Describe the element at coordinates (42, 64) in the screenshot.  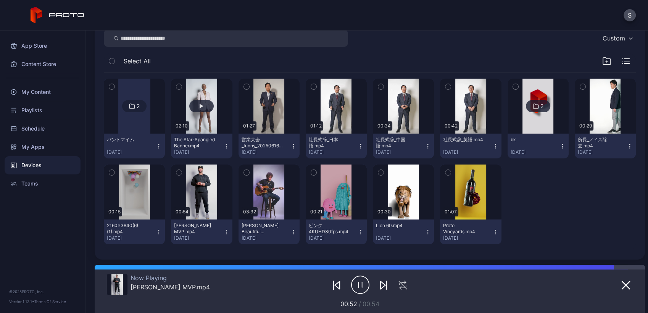
I see `div: Content Store` at that location.